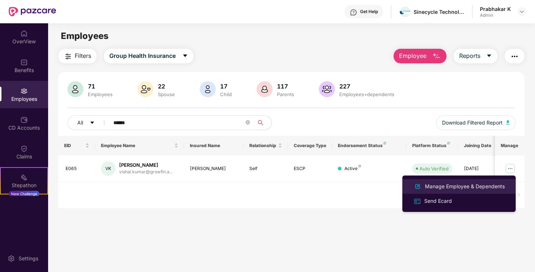  What do you see at coordinates (80, 123) in the screenshot?
I see `span: All` at bounding box center [80, 123].